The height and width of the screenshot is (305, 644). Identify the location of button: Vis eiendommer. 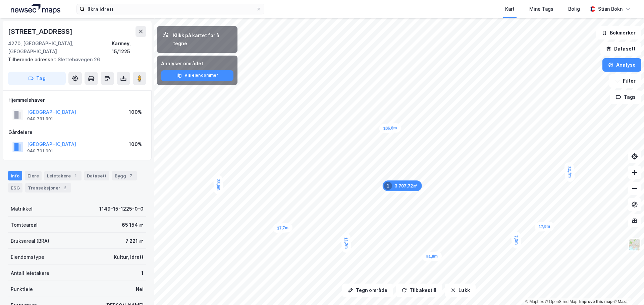
(197, 76).